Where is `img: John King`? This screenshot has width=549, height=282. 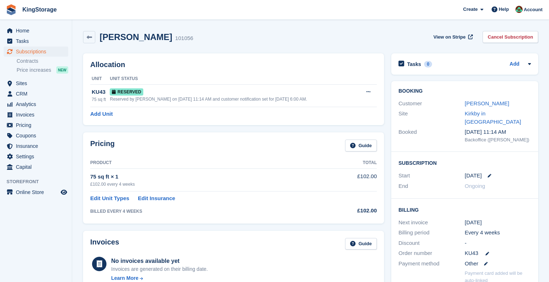
img: John King is located at coordinates (519, 9).